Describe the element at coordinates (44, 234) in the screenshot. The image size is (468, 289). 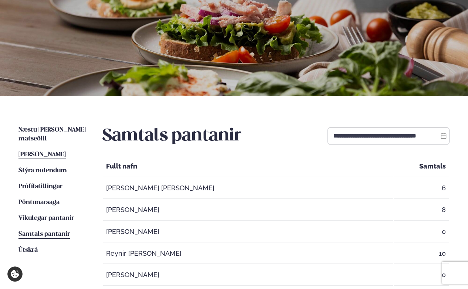
I see `a: Samtals pantanir` at that location.